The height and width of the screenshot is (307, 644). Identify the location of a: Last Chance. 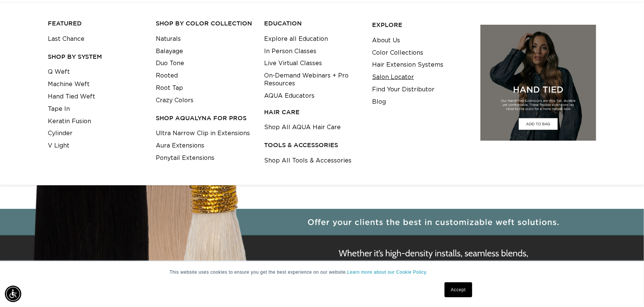
(66, 39).